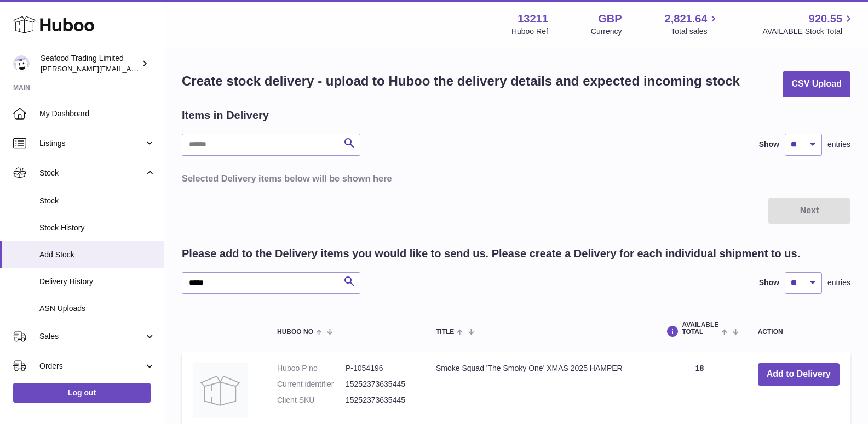 This screenshot has width=868, height=424. I want to click on a: 920.55 AVAILABLE Stock Total, so click(808, 24).